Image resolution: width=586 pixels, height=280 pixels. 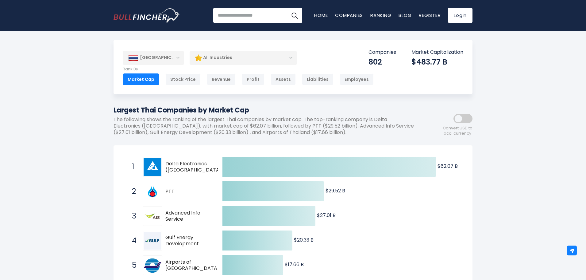 What do you see at coordinates (321, 15) in the screenshot?
I see `a: Home` at bounding box center [321, 15].